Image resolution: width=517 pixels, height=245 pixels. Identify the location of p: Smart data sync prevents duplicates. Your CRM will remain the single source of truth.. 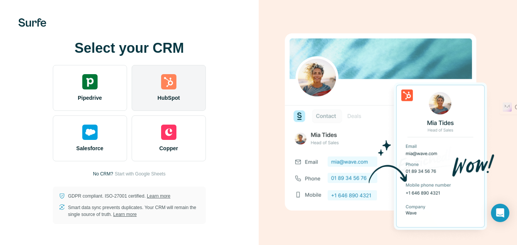
(134, 211).